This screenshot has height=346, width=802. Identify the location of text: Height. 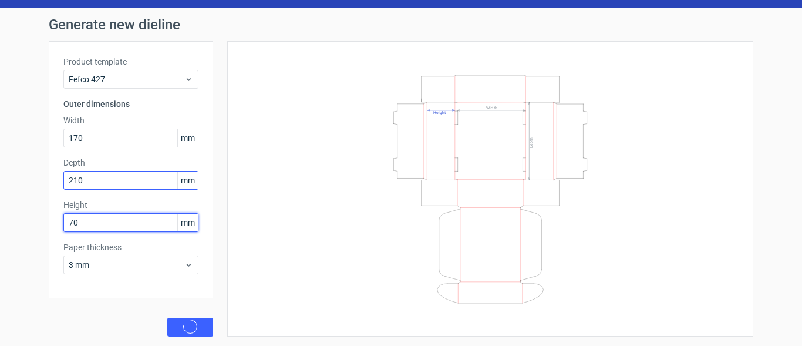
(439, 112).